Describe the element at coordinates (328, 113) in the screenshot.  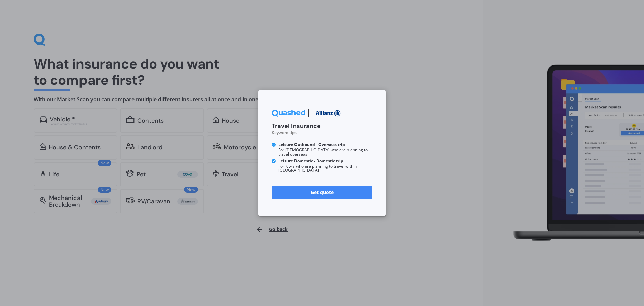
I see `img: Allianz.webp` at that location.